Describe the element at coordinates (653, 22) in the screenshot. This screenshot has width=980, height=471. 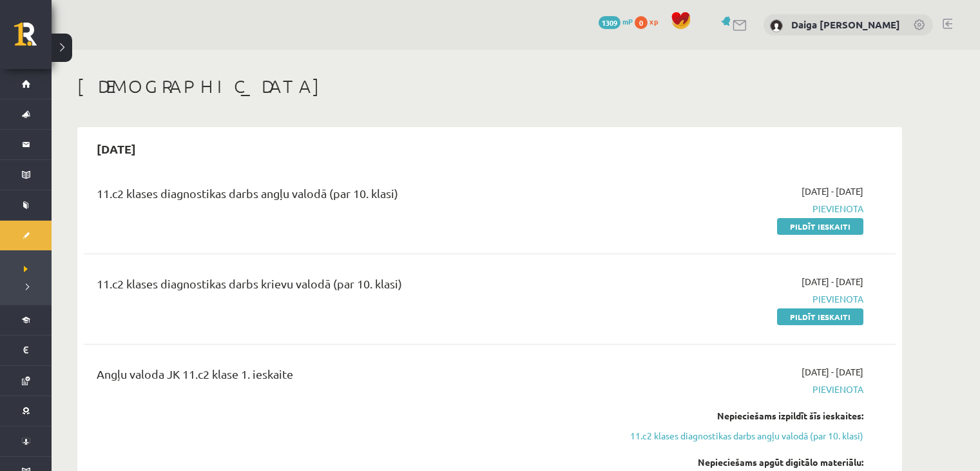
I see `span: xp` at that location.